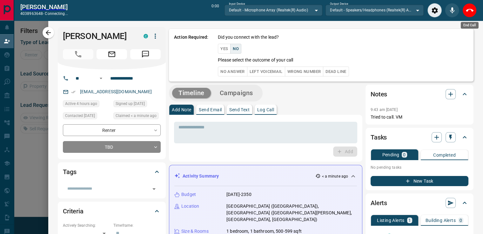 Image resolution: width=483 pixels, height=234 pixels. Describe the element at coordinates (210, 110) in the screenshot. I see `p: Send Email` at that location.